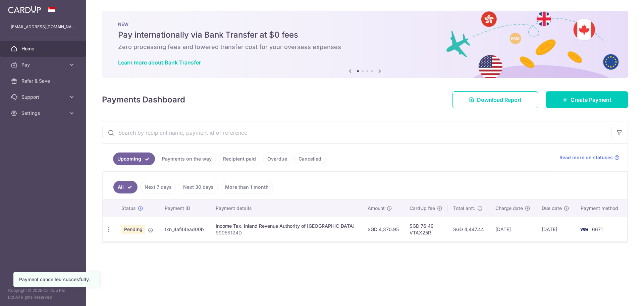 The height and width of the screenshot is (306, 644). I want to click on td: SGD 76.49 VTAX25R, so click(426, 229).